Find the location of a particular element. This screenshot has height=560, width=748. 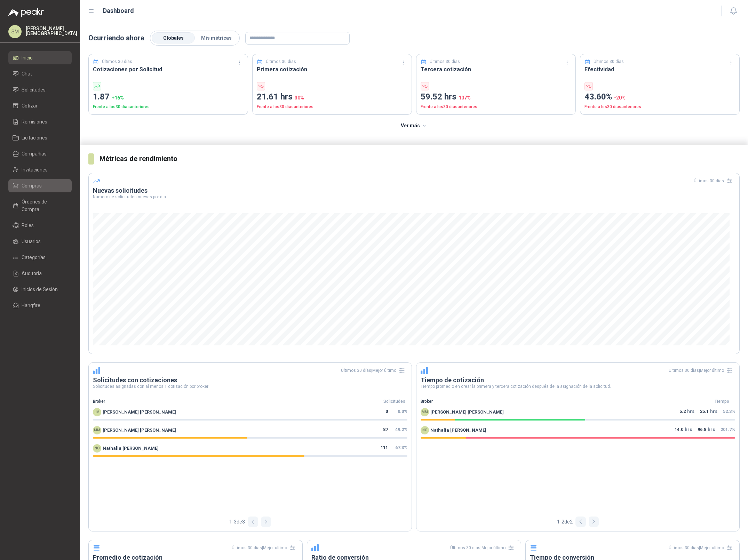

span: 25.1 is located at coordinates (705, 413).